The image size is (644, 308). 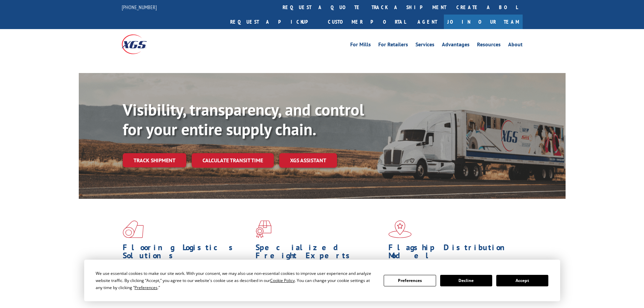 What do you see at coordinates (452, 253) in the screenshot?
I see `h1: Flagship Distribution Model` at bounding box center [452, 253].